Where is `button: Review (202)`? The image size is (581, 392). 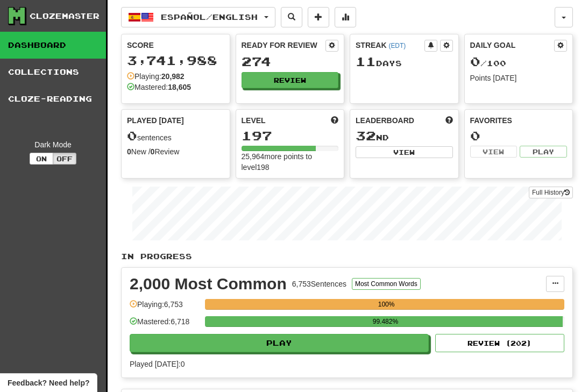 button: Review (202) is located at coordinates (500, 343).